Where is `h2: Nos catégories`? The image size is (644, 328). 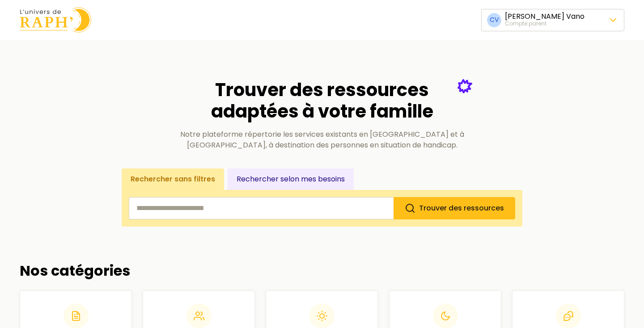 h2: Nos catégories is located at coordinates (322, 271).